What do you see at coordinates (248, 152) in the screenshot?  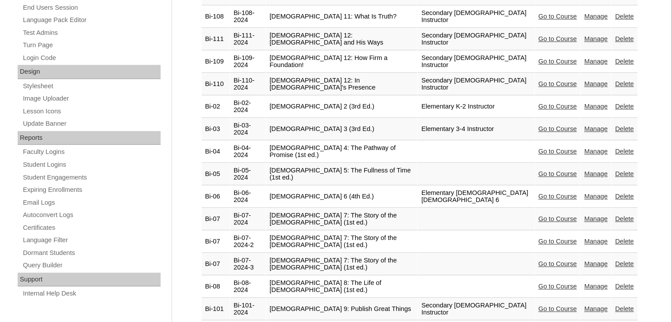 I see `td: Bi-04-2024` at bounding box center [248, 152].